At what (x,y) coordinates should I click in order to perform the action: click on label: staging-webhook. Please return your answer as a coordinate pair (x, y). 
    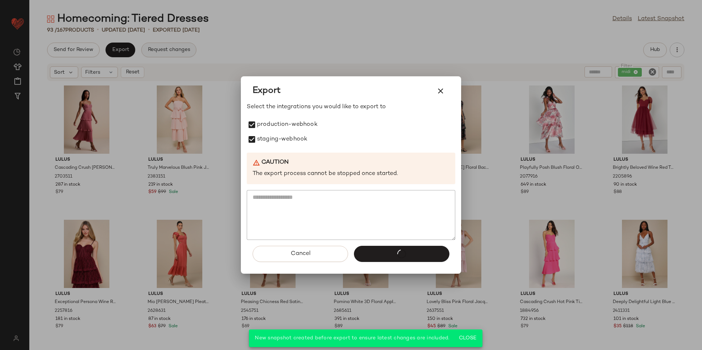
    Looking at the image, I should click on (282, 139).